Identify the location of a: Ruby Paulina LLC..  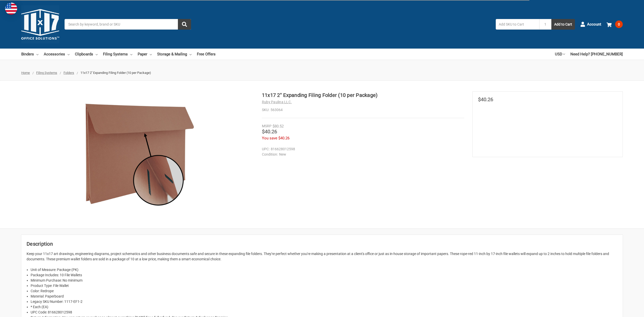
(277, 102).